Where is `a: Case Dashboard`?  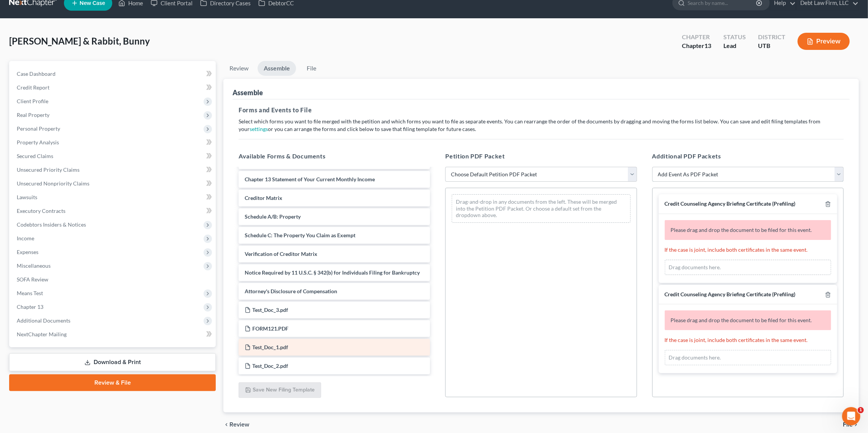
a: Case Dashboard is located at coordinates (113, 74).